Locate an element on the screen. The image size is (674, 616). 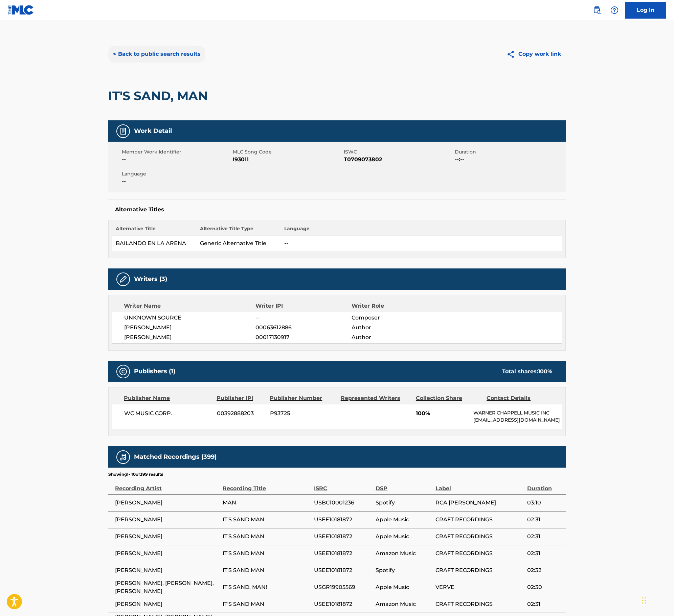
div: Duration is located at coordinates (545, 485).